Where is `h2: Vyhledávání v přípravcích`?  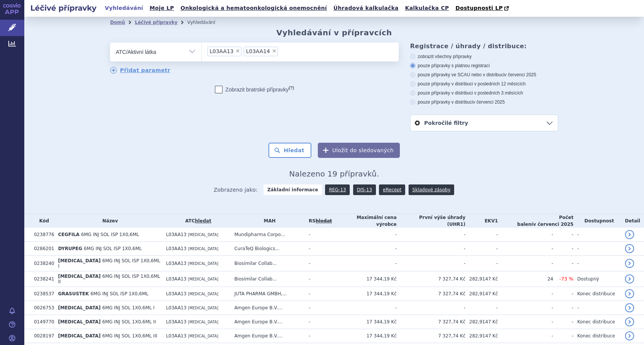
h2: Vyhledávání v přípravcích is located at coordinates (334, 33).